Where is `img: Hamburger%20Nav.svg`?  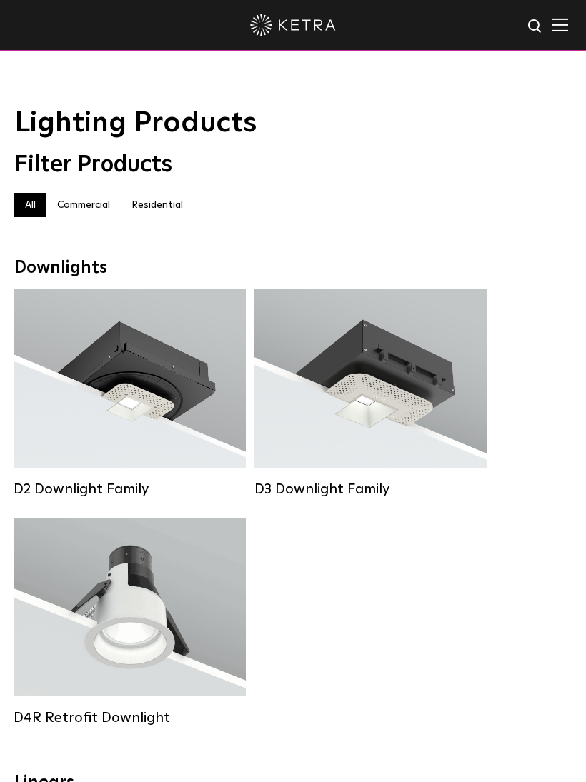 img: Hamburger%20Nav.svg is located at coordinates (560, 24).